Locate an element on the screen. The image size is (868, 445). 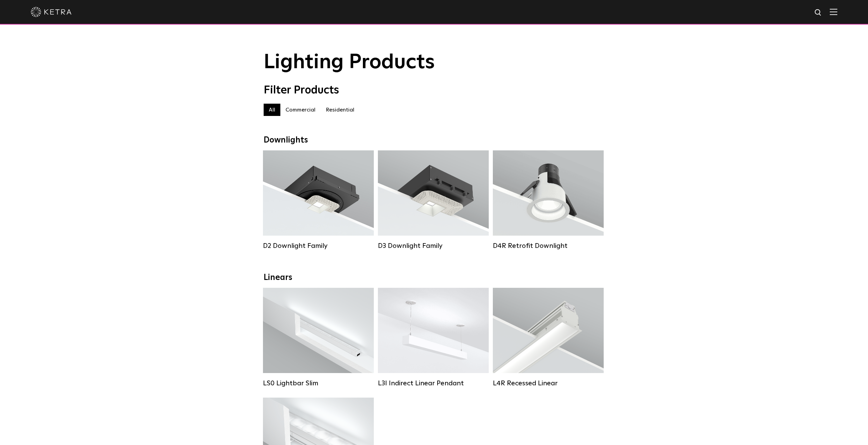
a: LS0 Lightbar Slim Lumen Output:200 / 350Colors:White / BlackControl:X96 Controller is located at coordinates (318, 338).